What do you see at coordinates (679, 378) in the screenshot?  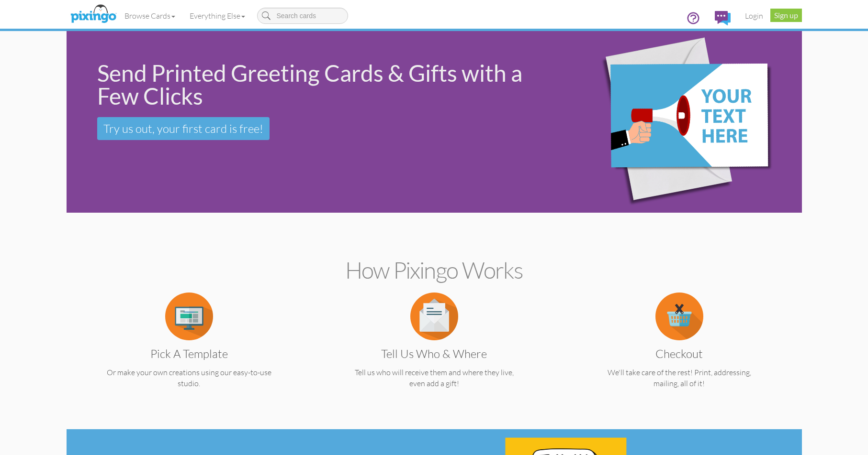 I see `p: We'll take care of the rest! Print, addressing, mailing, all of it!` at bounding box center [679, 378].